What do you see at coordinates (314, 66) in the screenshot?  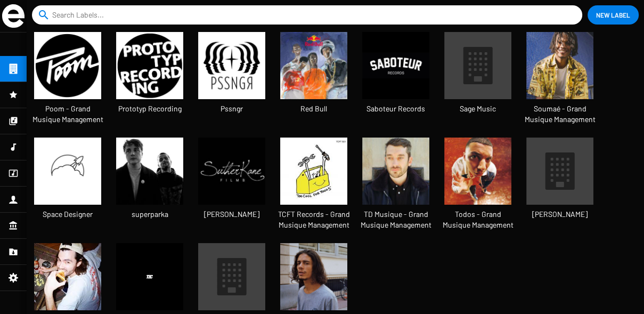 I see `img: Redbull.jpg` at bounding box center [314, 66].